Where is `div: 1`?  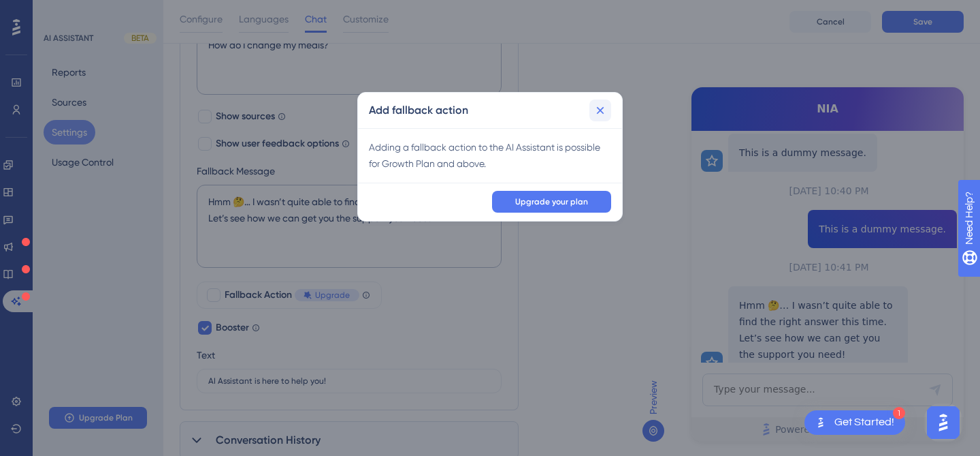
div: 1 is located at coordinates (899, 413).